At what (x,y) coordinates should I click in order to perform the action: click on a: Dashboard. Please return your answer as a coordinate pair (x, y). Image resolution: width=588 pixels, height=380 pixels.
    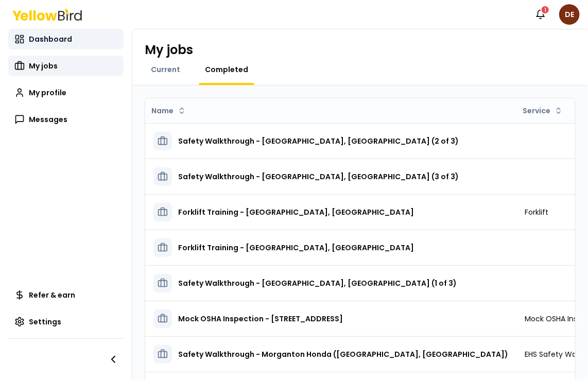
    Looking at the image, I should click on (66, 39).